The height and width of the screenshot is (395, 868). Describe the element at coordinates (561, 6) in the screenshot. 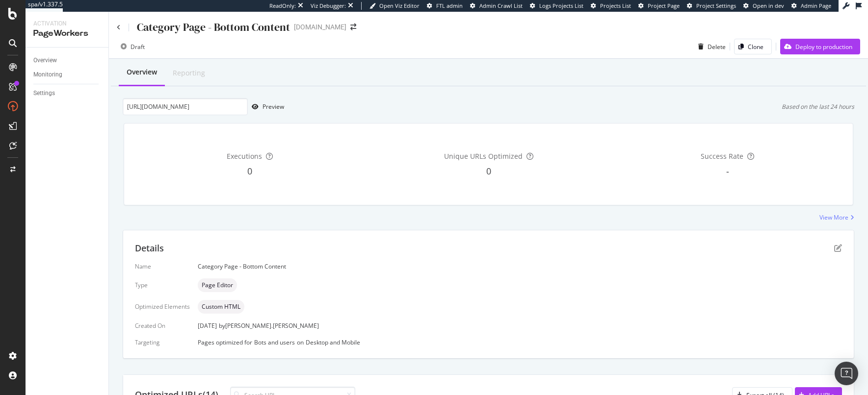

I see `span: Logs Projects List` at that location.